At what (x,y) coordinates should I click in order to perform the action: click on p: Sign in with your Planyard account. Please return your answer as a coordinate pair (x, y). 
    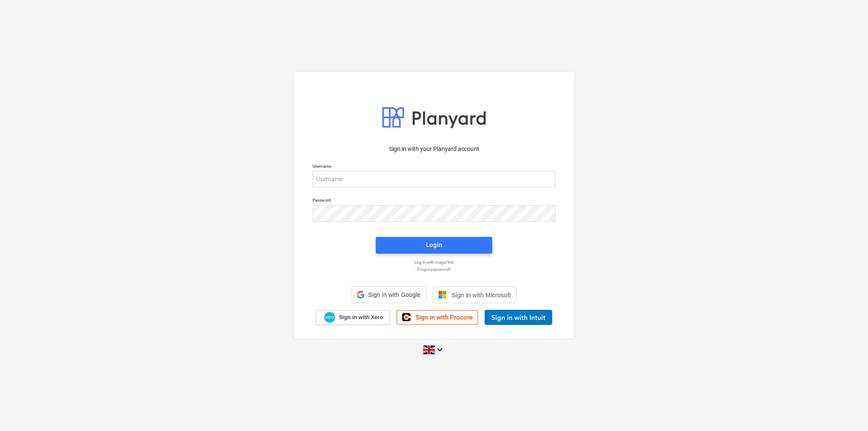
    Looking at the image, I should click on (434, 149).